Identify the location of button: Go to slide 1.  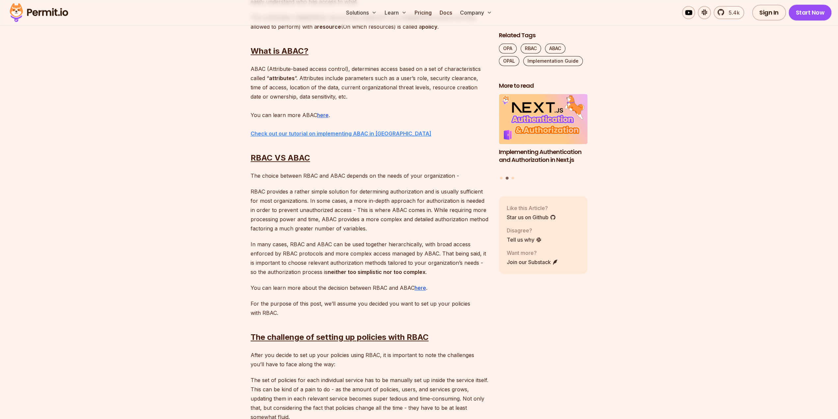
(501, 178).